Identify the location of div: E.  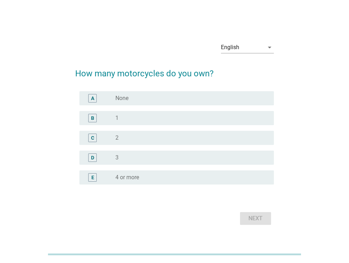
(93, 177).